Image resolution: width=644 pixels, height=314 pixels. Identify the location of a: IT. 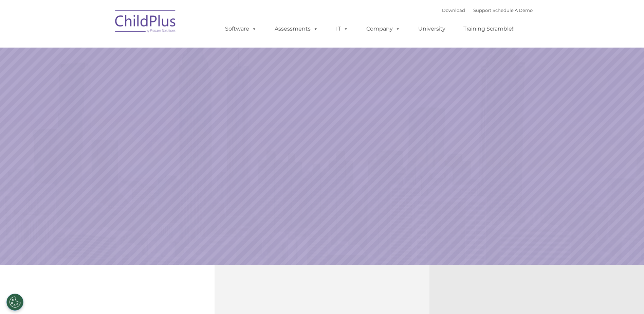
(342, 29).